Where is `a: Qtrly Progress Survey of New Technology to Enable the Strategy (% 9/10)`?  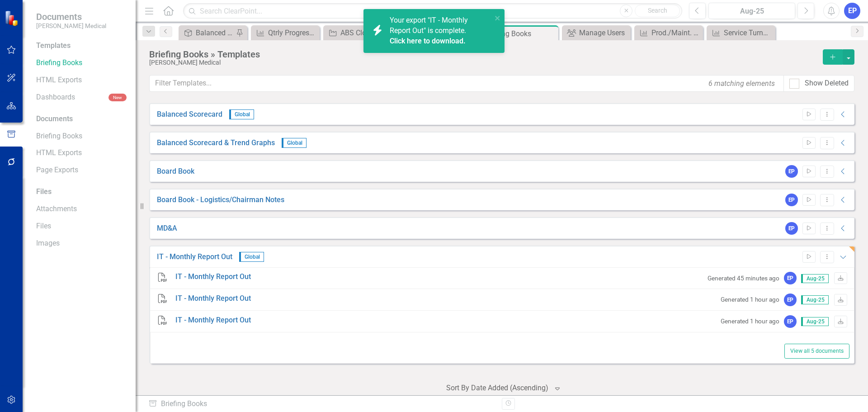
a: Qtrly Progress Survey of New Technology to Enable the Strategy (% 9/10) is located at coordinates (285, 33).